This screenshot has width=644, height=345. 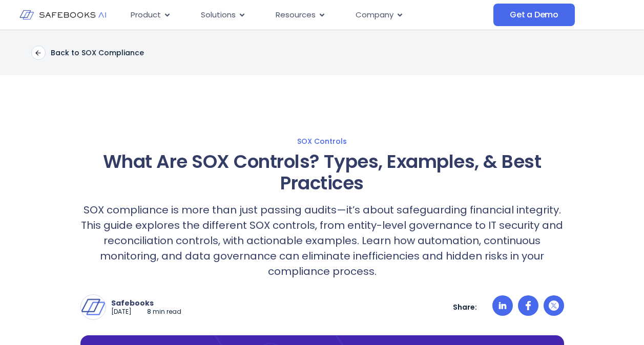 I want to click on a: Back to SOX Compliance, so click(x=88, y=53).